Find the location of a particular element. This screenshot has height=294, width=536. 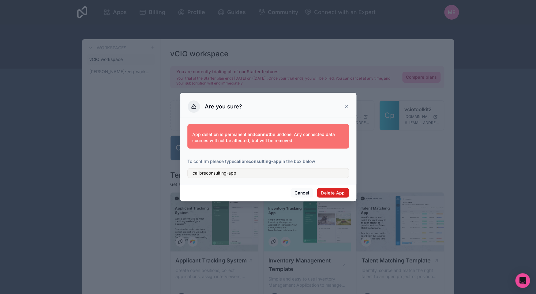

input: calibreconsulting-app is located at coordinates (268, 173).